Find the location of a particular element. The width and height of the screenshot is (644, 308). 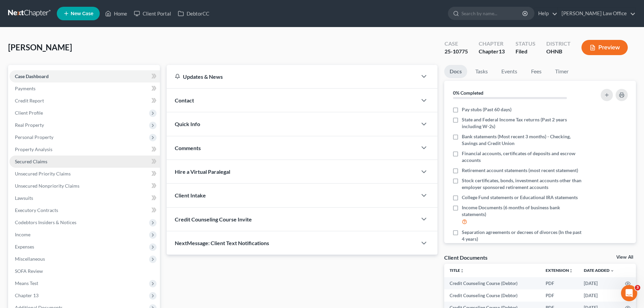

span: New Case is located at coordinates (82, 13).